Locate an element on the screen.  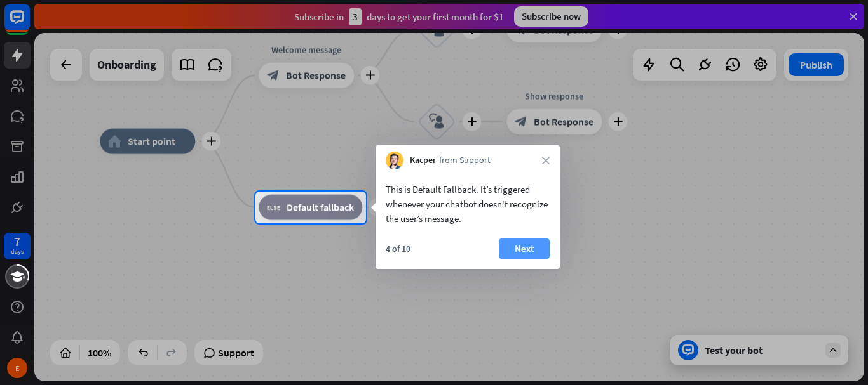
button: Next is located at coordinates (524, 249).